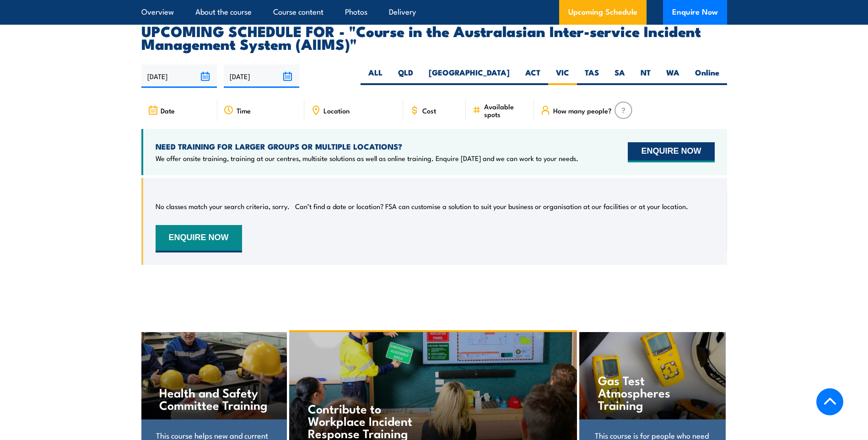 Image resolution: width=868 pixels, height=440 pixels. Describe the element at coordinates (434, 37) in the screenshot. I see `h2: UPCOMING SCHEDULE FOR - "Course in the Australasian Inter-service Incident Management System (AII...` at that location.